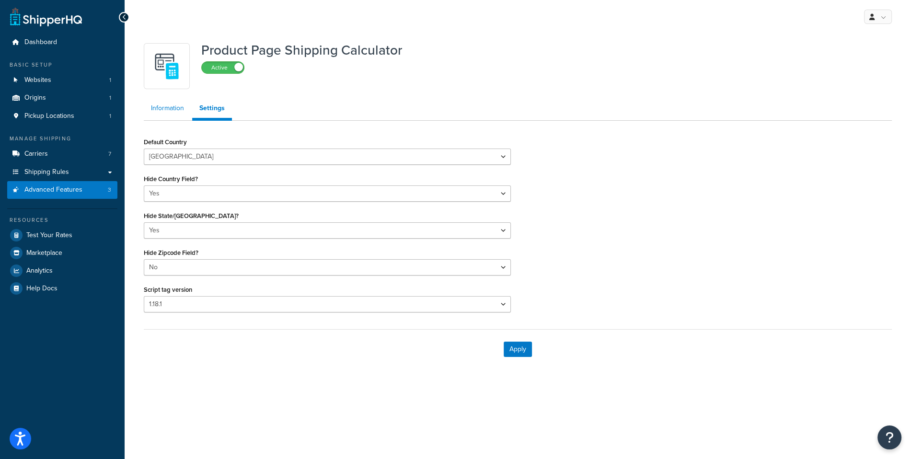 Image resolution: width=911 pixels, height=459 pixels. I want to click on li: Marketplace, so click(62, 253).